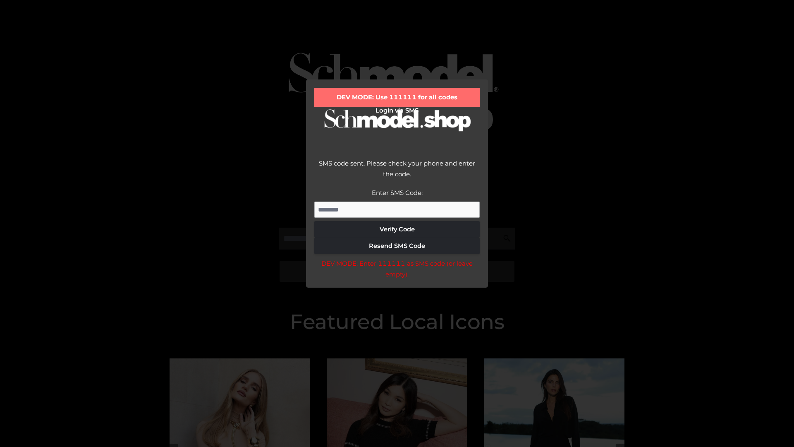 Image resolution: width=794 pixels, height=447 pixels. What do you see at coordinates (397, 268) in the screenshot?
I see `div: DEV MODE: Enter 111111 as SMS code (or leave empty).` at bounding box center [397, 268].